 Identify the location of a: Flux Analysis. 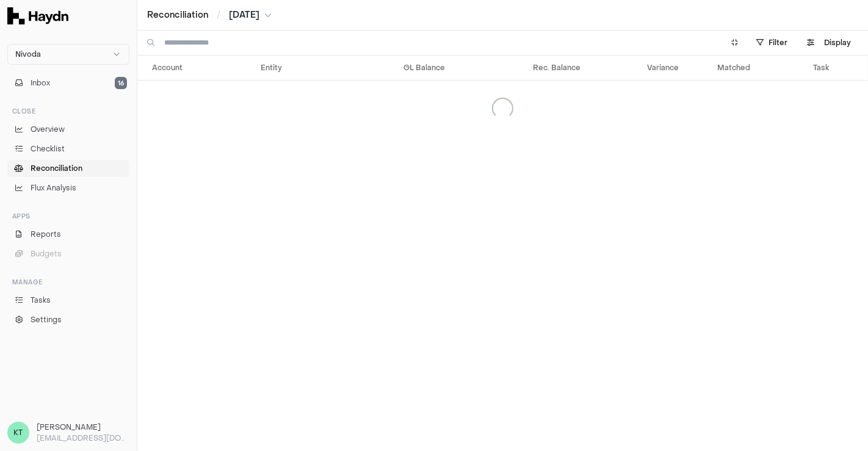
(68, 188).